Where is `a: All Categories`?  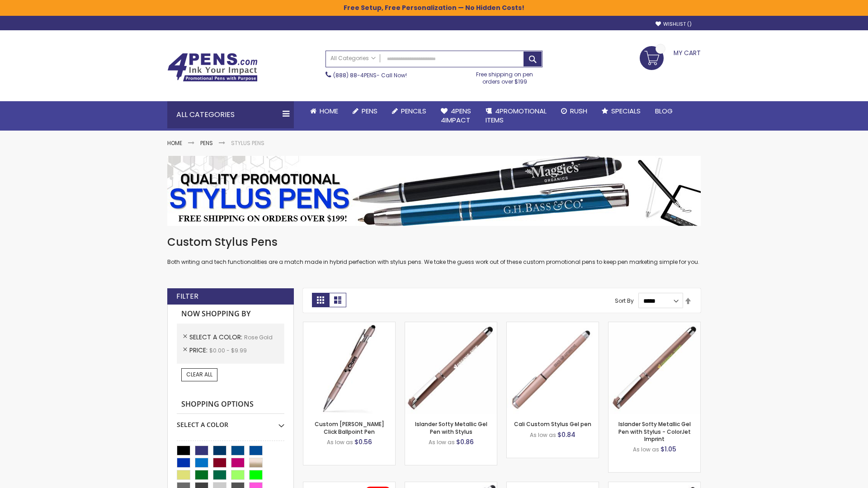
a: All Categories is located at coordinates (353, 58).